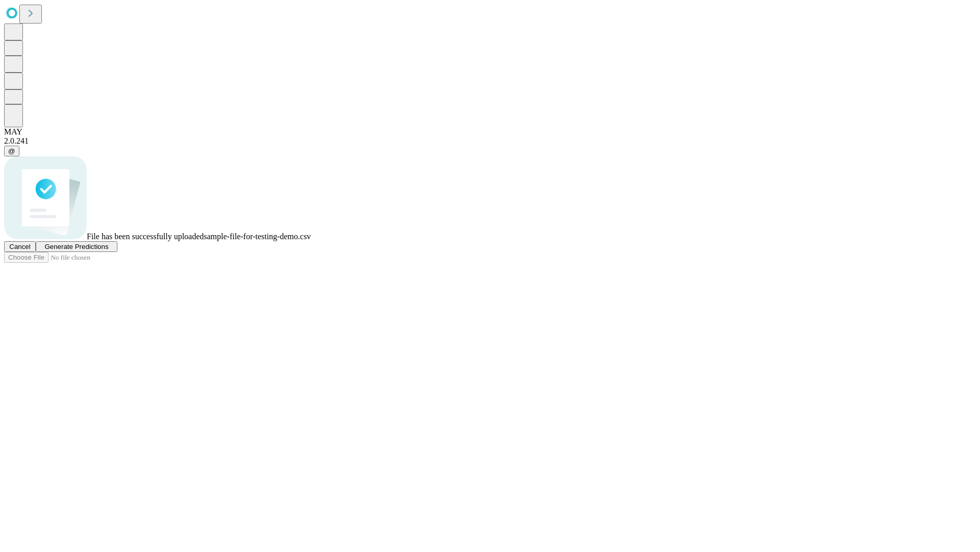 This screenshot has height=552, width=980. I want to click on span: Cancel, so click(20, 246).